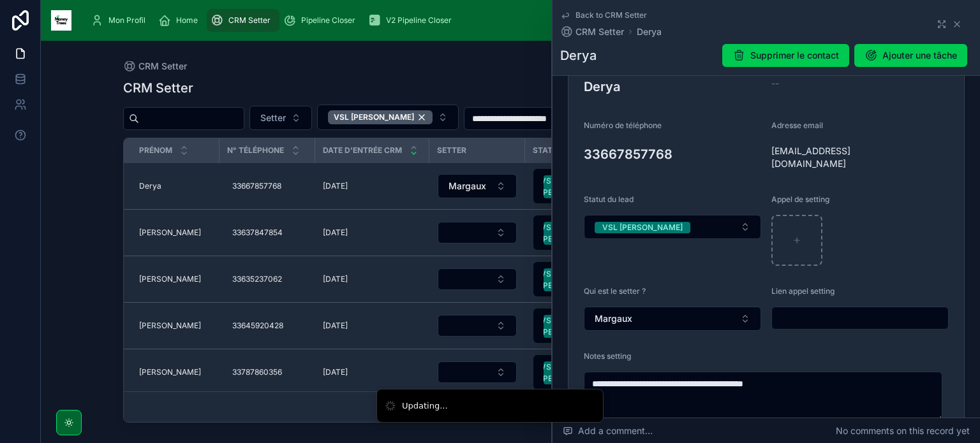  What do you see at coordinates (910, 56) in the screenshot?
I see `button: Ajouter une tâche` at bounding box center [910, 56].